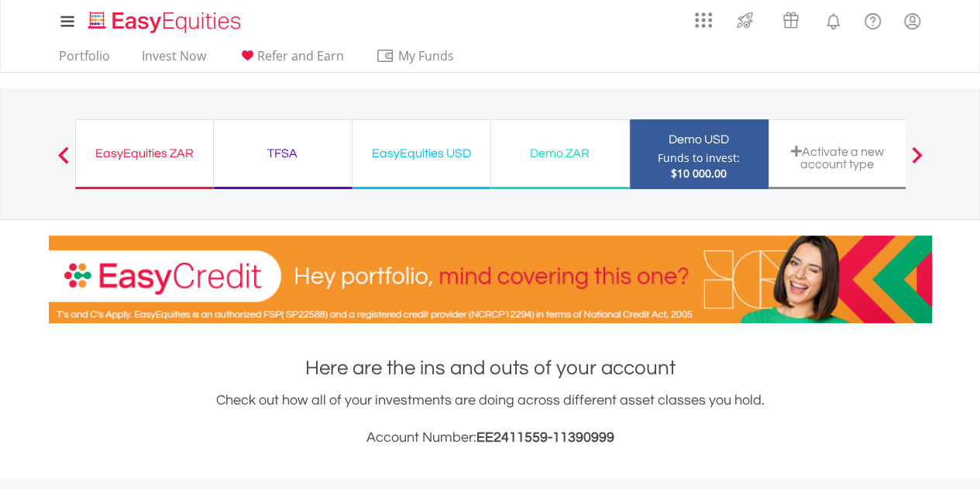 This screenshot has width=980, height=489. Describe the element at coordinates (560, 153) in the screenshot. I see `div: Demo ZAR` at that location.